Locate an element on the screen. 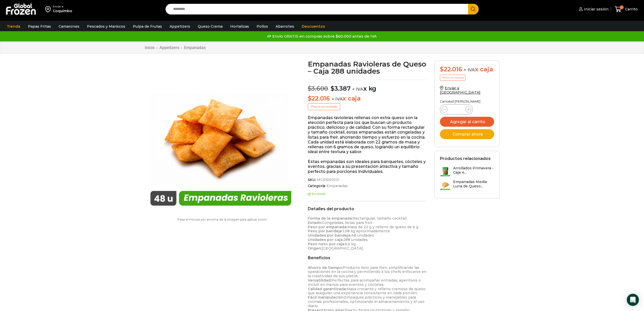  nav: Breadcrumb is located at coordinates (175, 48).